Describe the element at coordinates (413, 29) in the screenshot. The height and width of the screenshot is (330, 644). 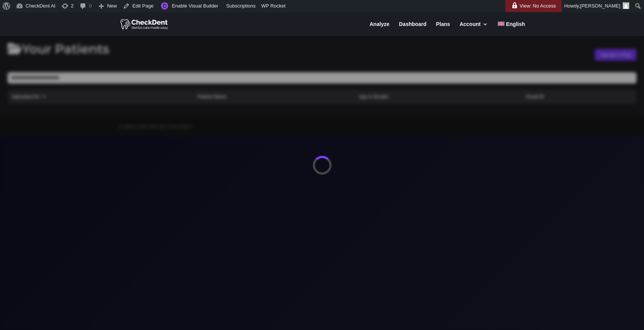
I see `a: Dashboard` at that location.